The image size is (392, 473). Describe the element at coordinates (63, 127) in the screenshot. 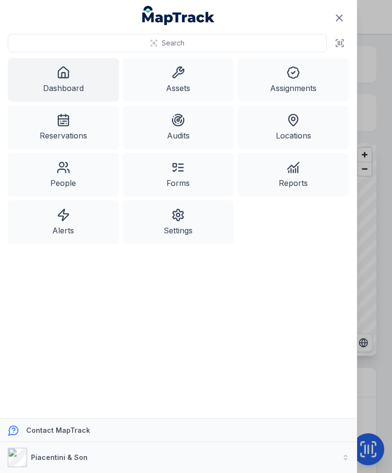

I see `a: Reservations` at that location.